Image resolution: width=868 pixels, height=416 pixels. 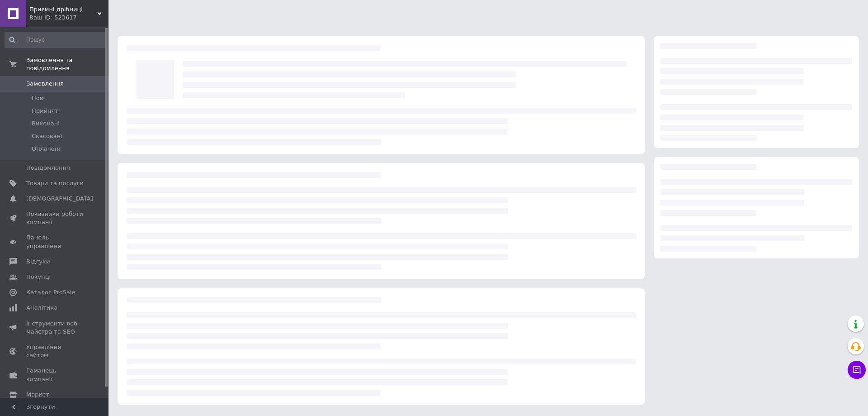 I want to click on span: Прийняті, so click(x=46, y=111).